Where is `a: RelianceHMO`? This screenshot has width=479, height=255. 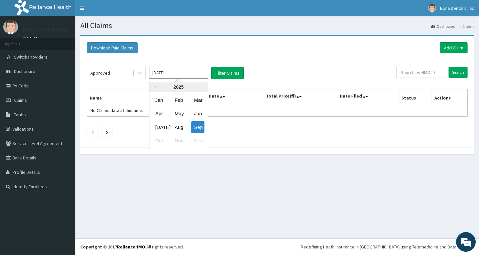 a: RelianceHMO is located at coordinates (131, 247).